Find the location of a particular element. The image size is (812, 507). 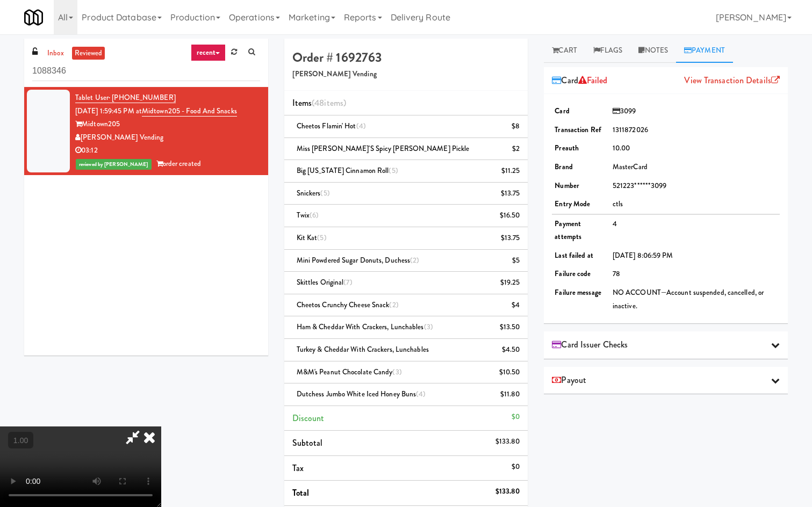

span: Skittles Original is located at coordinates (324, 282).